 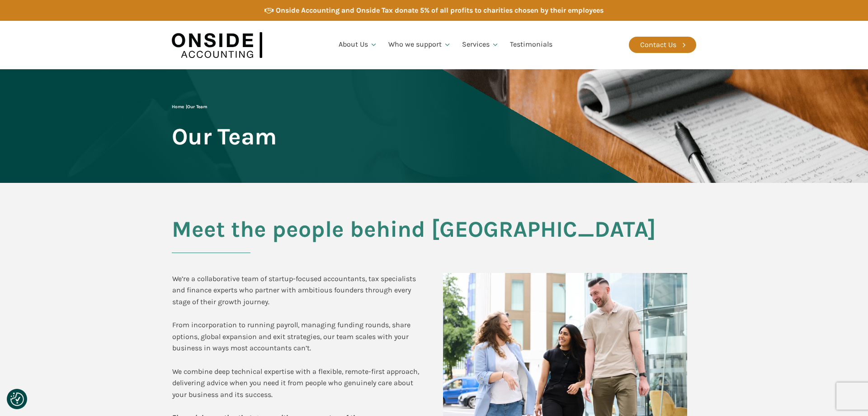 I want to click on a: Services, so click(x=481, y=45).